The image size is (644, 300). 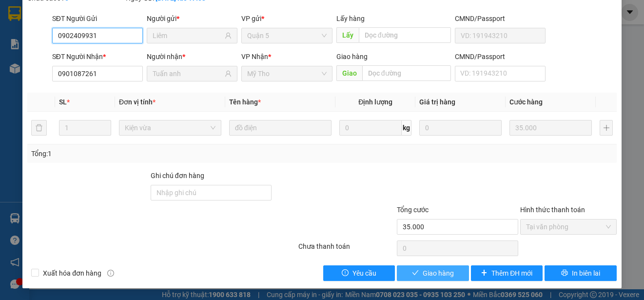 What do you see at coordinates (364, 273) in the screenshot?
I see `span: Yêu cầu` at bounding box center [364, 273].